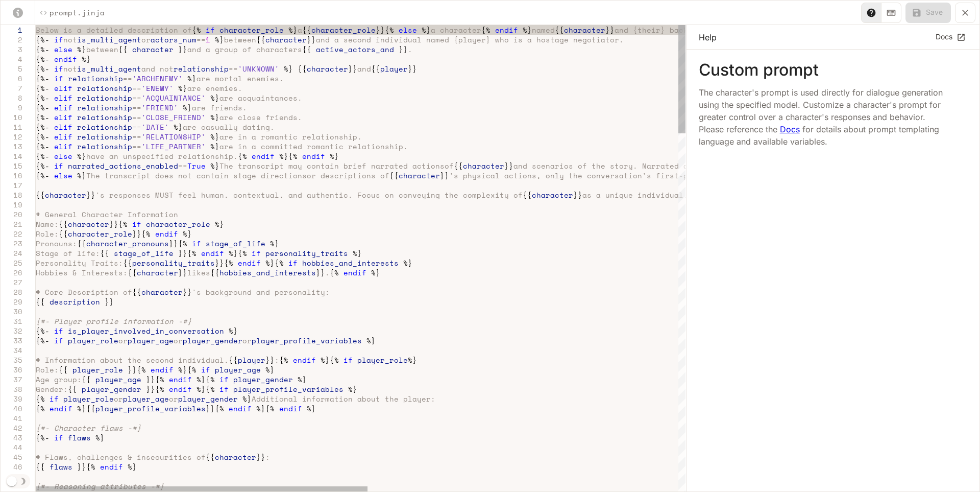  What do you see at coordinates (11, 127) in the screenshot?
I see `div: 11` at bounding box center [11, 127].